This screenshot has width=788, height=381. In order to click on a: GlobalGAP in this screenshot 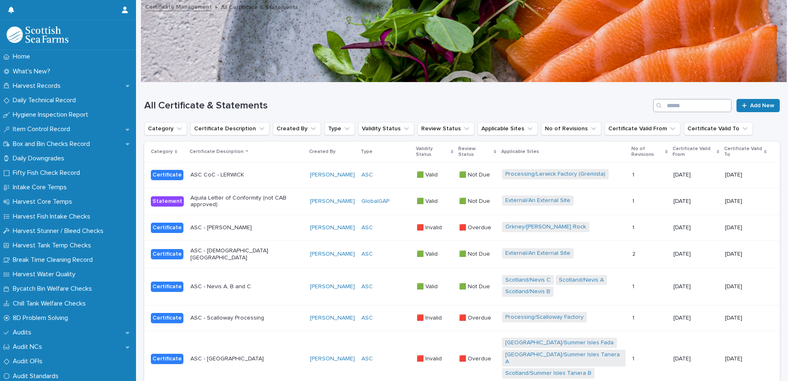, I will do `click(375, 201)`.